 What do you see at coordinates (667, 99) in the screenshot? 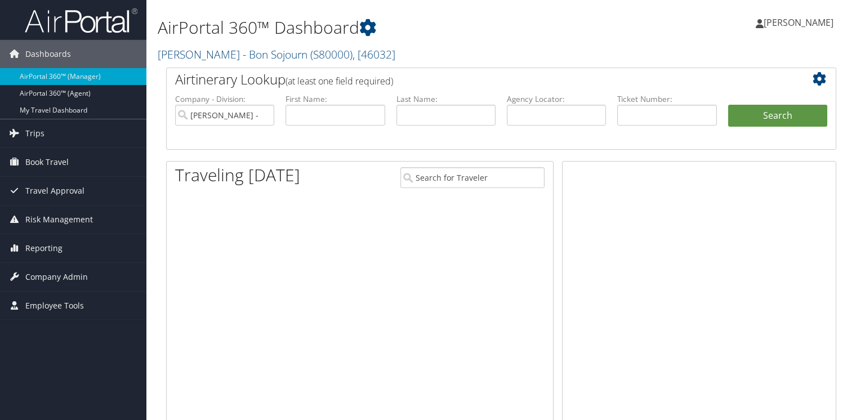
I see `label: Ticket Number:` at bounding box center [667, 99].